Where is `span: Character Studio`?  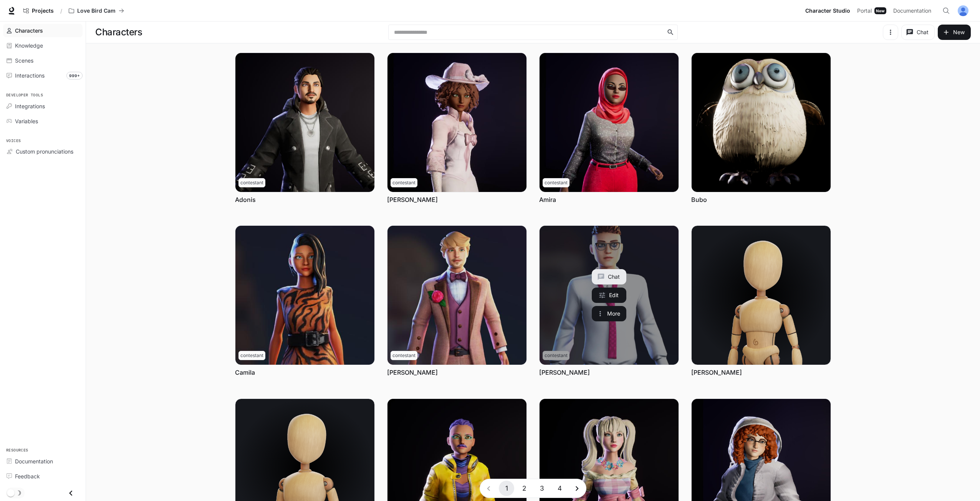
span: Character Studio is located at coordinates (827, 11).